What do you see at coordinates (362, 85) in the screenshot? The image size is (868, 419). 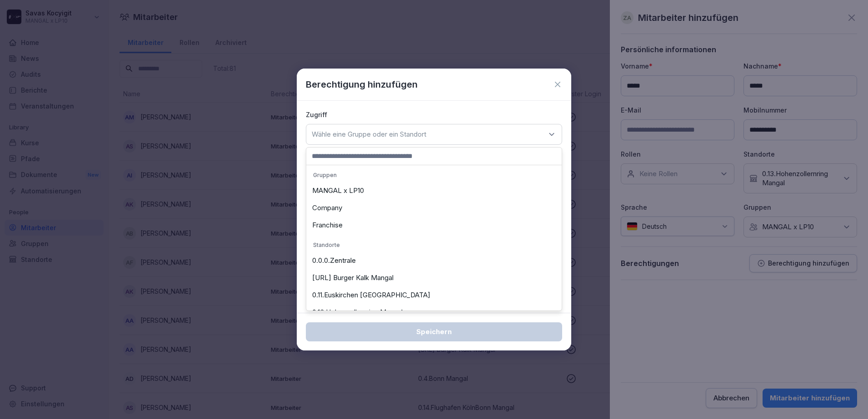 I see `p: Berechtigung hinzufügen` at bounding box center [362, 85].